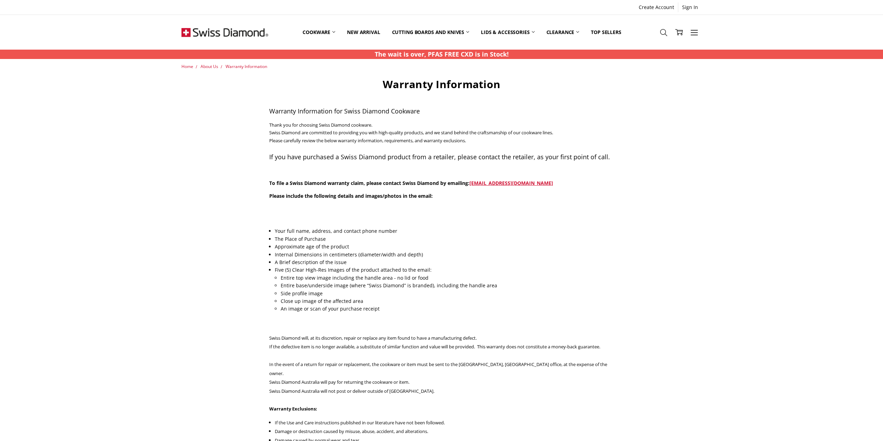 The height and width of the screenshot is (441, 883). I want to click on a: Clearance, so click(563, 32).